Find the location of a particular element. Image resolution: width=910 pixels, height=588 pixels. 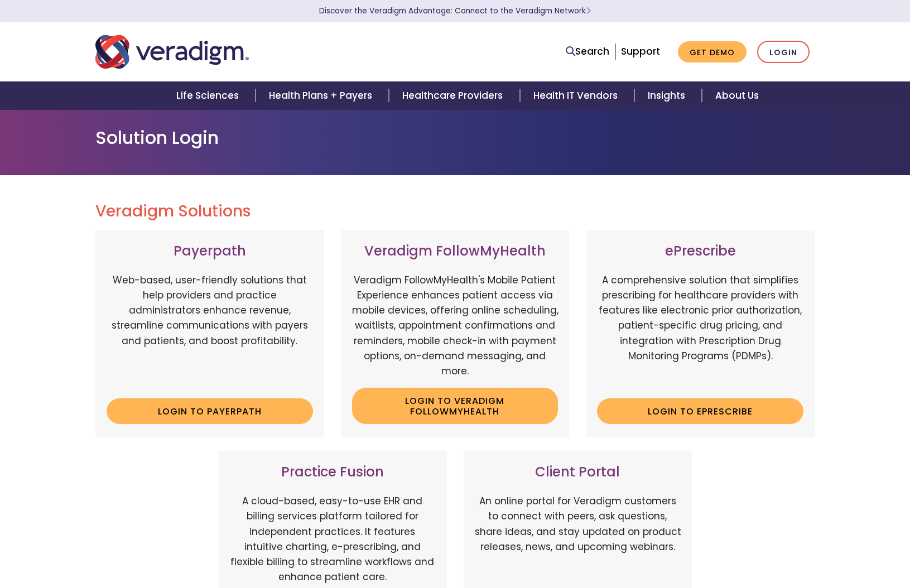

a: Health IT Vendors is located at coordinates (577, 96).